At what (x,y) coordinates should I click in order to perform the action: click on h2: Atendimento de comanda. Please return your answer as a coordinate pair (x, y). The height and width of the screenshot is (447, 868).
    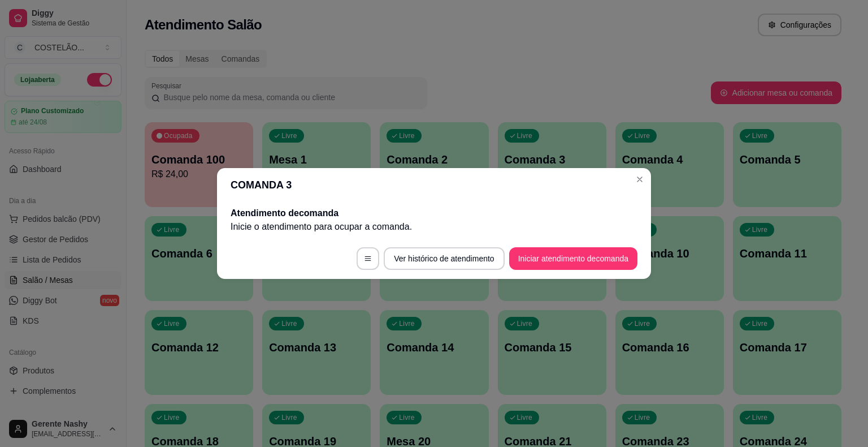
    Looking at the image, I should click on (434, 213).